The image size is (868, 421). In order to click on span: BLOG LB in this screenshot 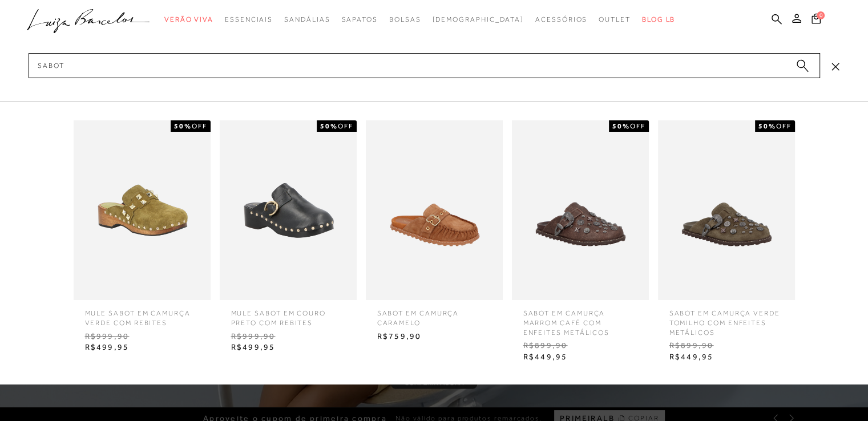, I will do `click(658, 19)`.